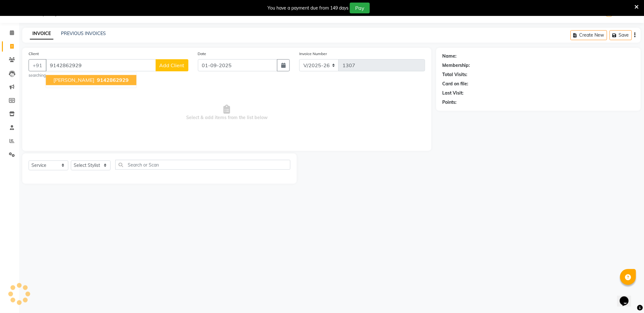  Describe the element at coordinates (108, 75) in the screenshot. I see `small: searching...` at that location.